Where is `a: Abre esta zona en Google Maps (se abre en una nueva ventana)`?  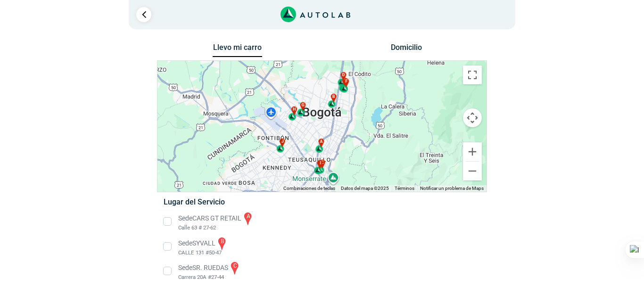
a: Abre esta zona en Google Maps (se abre en una nueva ventana) is located at coordinates (175, 186).